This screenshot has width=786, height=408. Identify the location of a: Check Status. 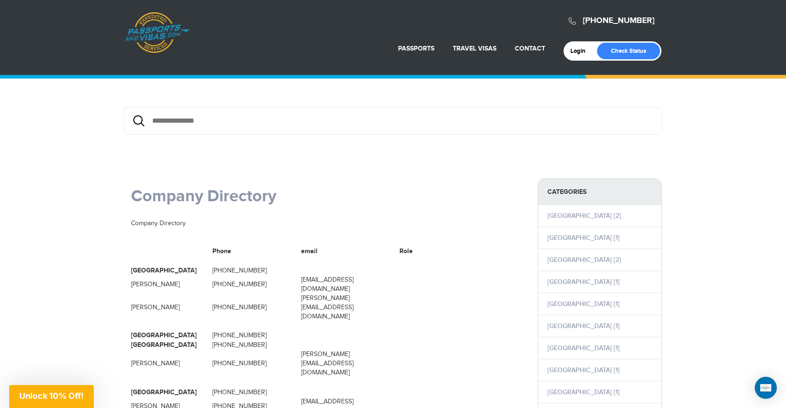
(629, 51).